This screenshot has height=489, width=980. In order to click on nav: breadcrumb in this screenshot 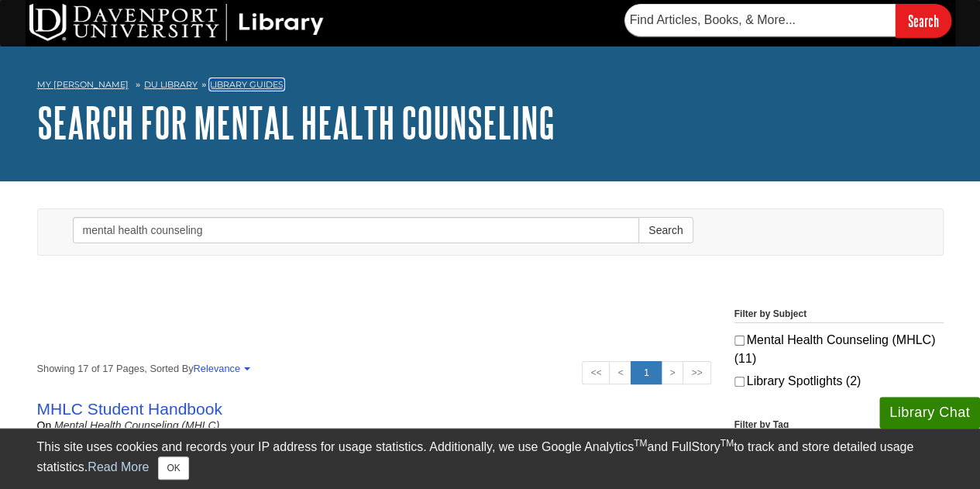, I will do `click(490, 87)`.